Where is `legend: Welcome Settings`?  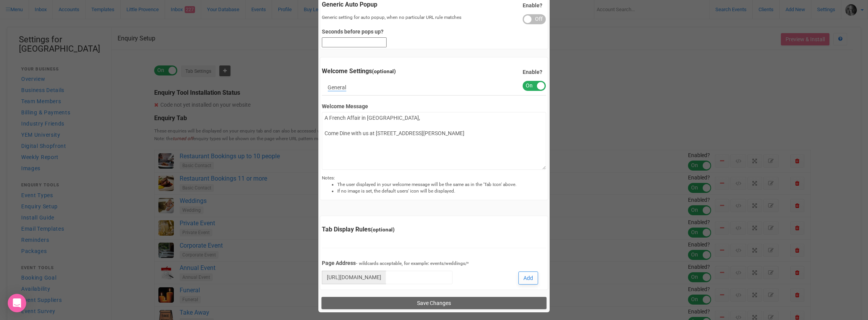
legend: Welcome Settings is located at coordinates (433, 71).